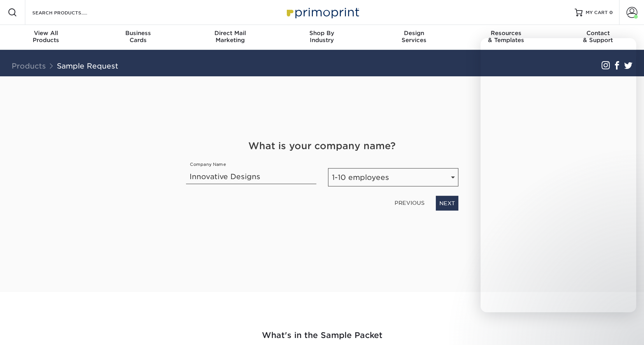 This screenshot has height=345, width=644. Describe the element at coordinates (230, 37) in the screenshot. I see `a: Direct MailMarketing` at that location.